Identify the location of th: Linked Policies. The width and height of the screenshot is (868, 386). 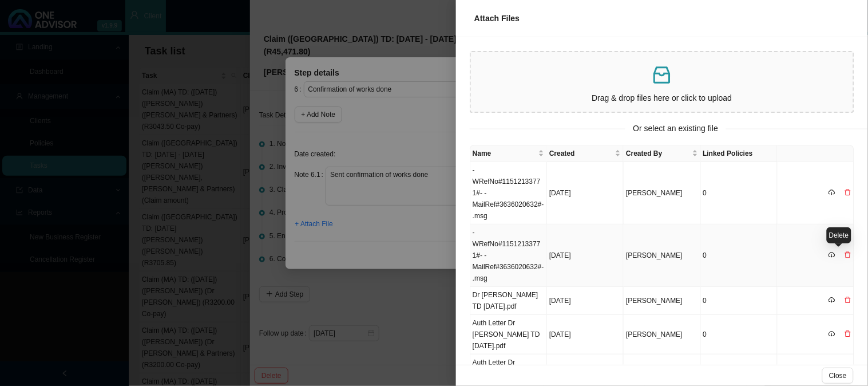
(739, 154).